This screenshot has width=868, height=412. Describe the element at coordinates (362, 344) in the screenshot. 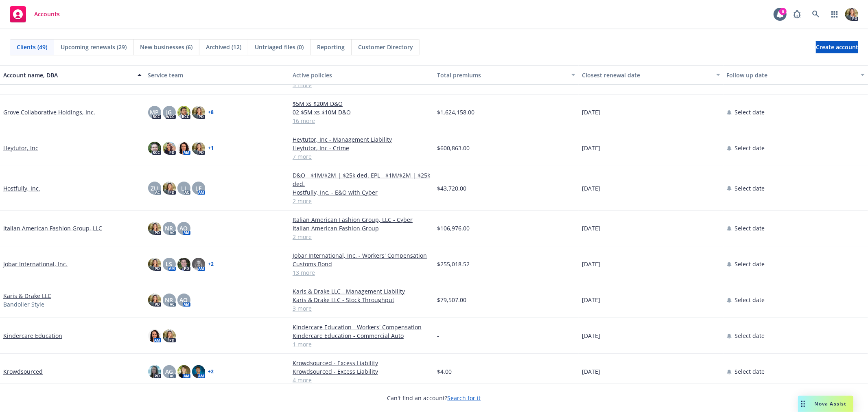

I see `a: 1 more` at that location.